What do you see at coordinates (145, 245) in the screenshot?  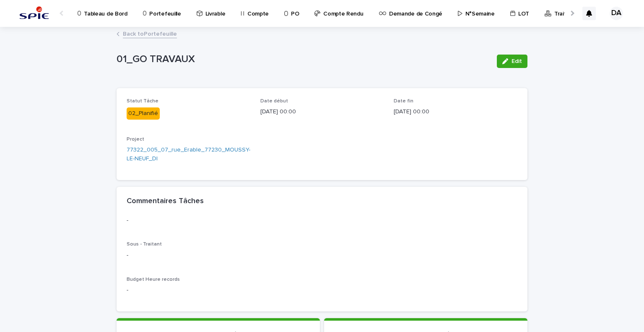 I see `span: Sous - Traitant` at bounding box center [145, 245].